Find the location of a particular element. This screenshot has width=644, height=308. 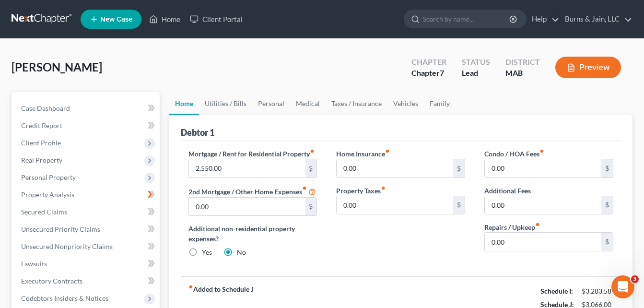

span: Lawsuits is located at coordinates (34, 263).